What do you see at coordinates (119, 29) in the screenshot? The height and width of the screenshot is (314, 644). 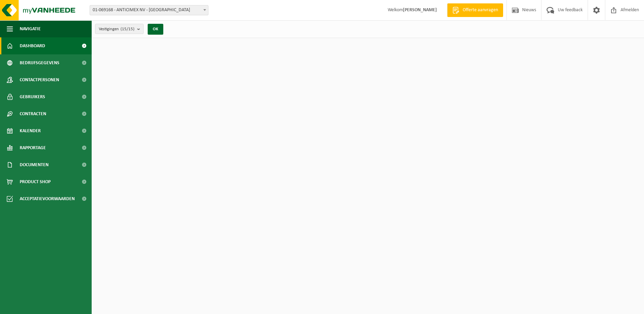 I see `button: Vestigingen(15/15)` at bounding box center [119, 29].